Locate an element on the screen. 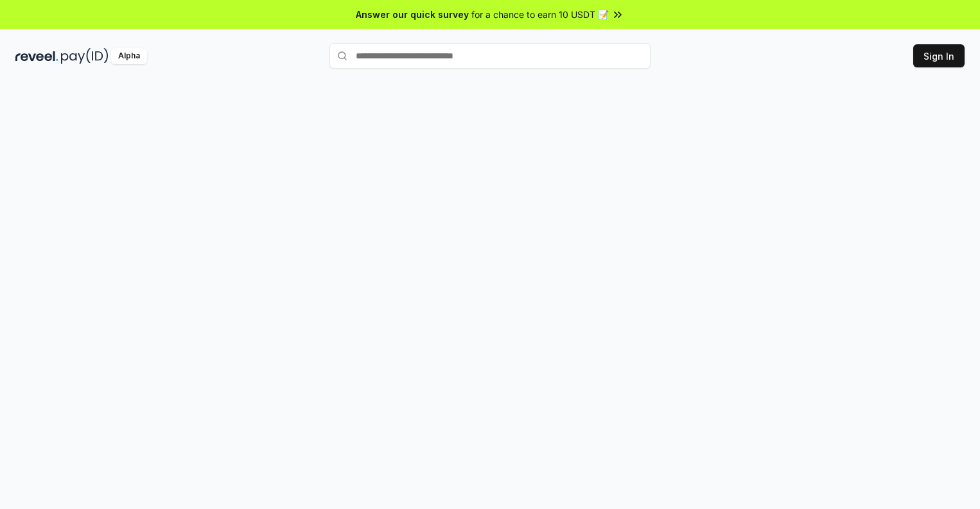 The width and height of the screenshot is (980, 509). img: reveel_dark is located at coordinates (37, 56).